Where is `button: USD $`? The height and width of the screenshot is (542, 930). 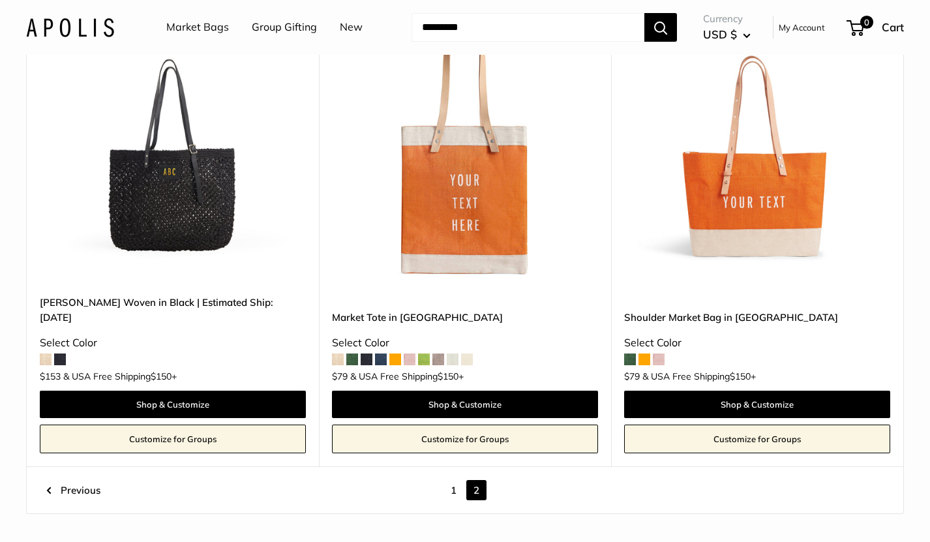 button: USD $ is located at coordinates (726, 35).